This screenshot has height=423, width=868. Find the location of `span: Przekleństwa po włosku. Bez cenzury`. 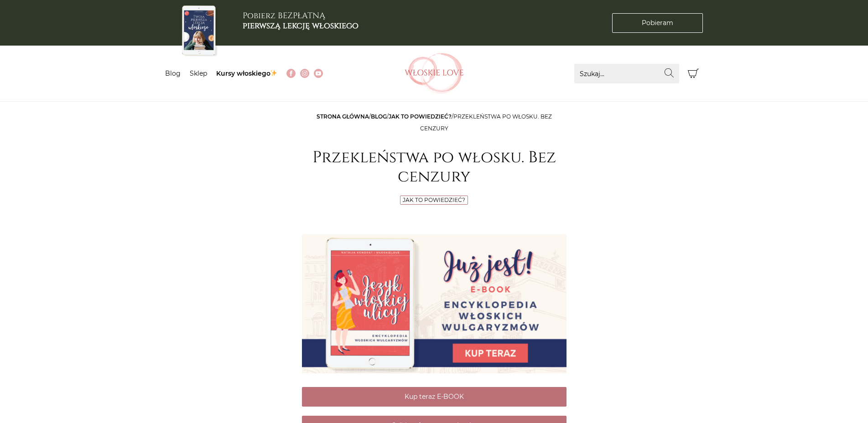

span: Przekleństwa po włosku. Bez cenzury is located at coordinates (486, 122).